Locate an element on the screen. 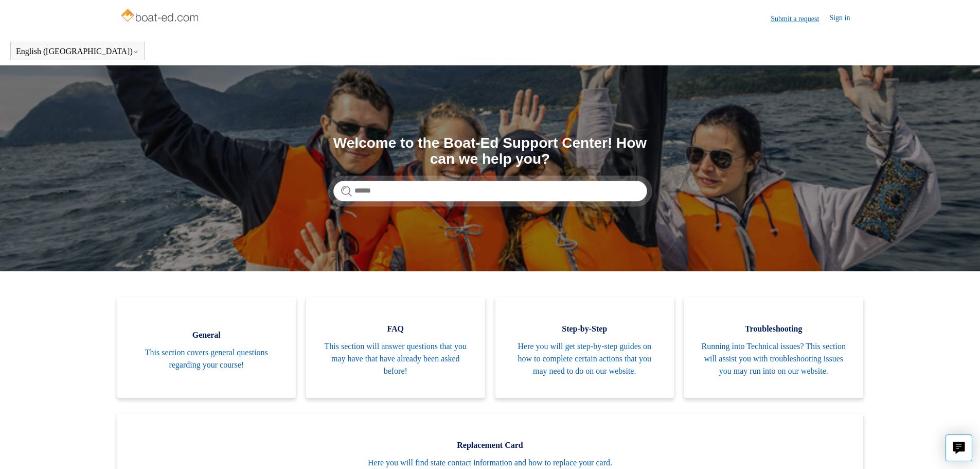  a: Step-by-Step Here you will get step-by-step guides on how to complete certain actions that you ma... is located at coordinates (585, 348).